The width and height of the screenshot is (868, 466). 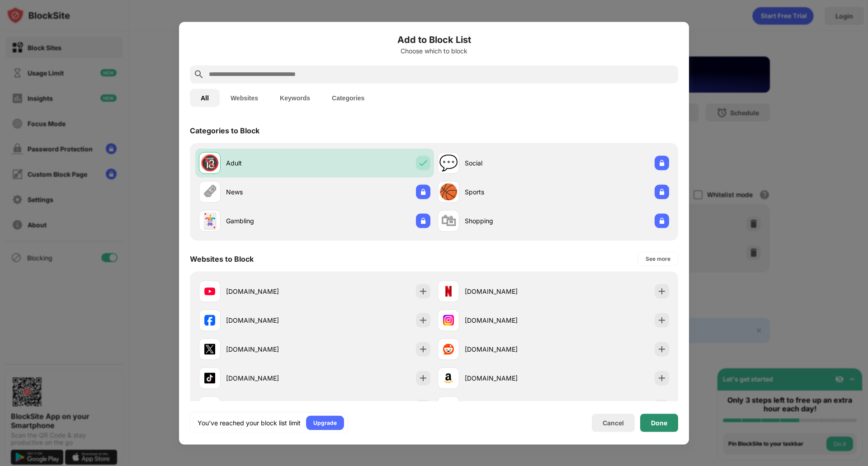 What do you see at coordinates (325, 423) in the screenshot?
I see `div: Upgrade` at bounding box center [325, 423].